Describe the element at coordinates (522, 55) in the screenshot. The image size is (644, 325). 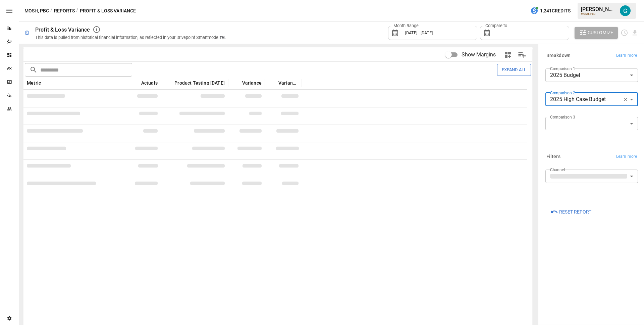
I see `button: Manage Columns` at that location.